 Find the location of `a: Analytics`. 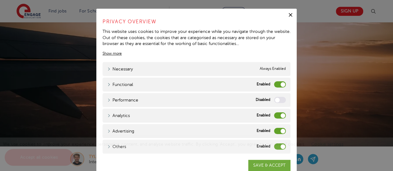

a: Analytics is located at coordinates (118, 116).